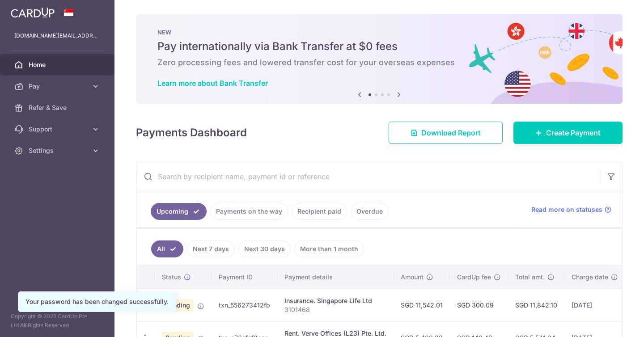 This screenshot has width=644, height=337. Describe the element at coordinates (568, 133) in the screenshot. I see `a: Create Payment` at that location.